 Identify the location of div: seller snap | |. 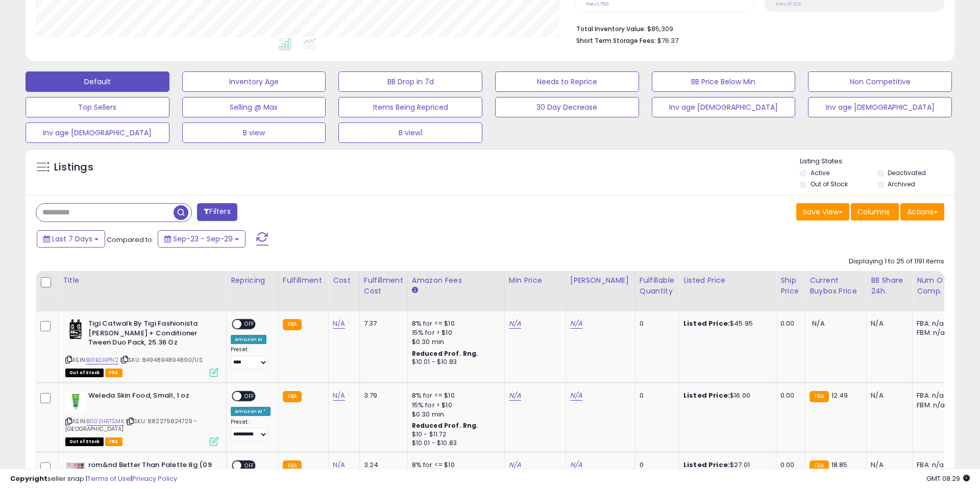
(93, 479).